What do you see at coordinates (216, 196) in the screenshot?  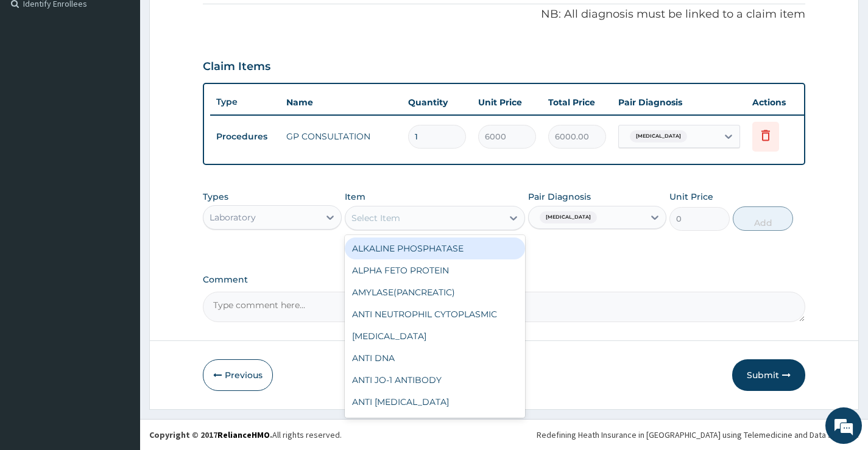 I see `label: Types` at bounding box center [216, 196].